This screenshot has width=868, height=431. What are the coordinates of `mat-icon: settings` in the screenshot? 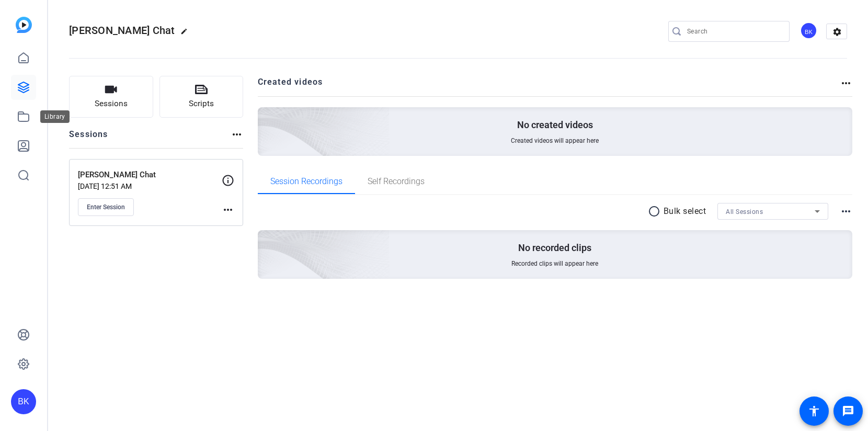 It's located at (837, 32).